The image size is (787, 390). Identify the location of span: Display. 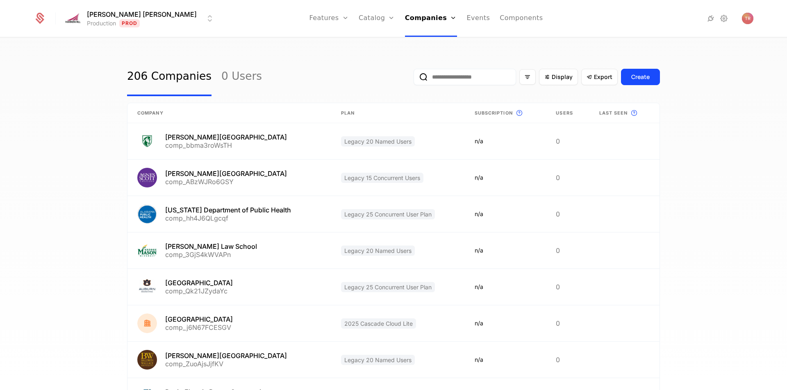
(562, 77).